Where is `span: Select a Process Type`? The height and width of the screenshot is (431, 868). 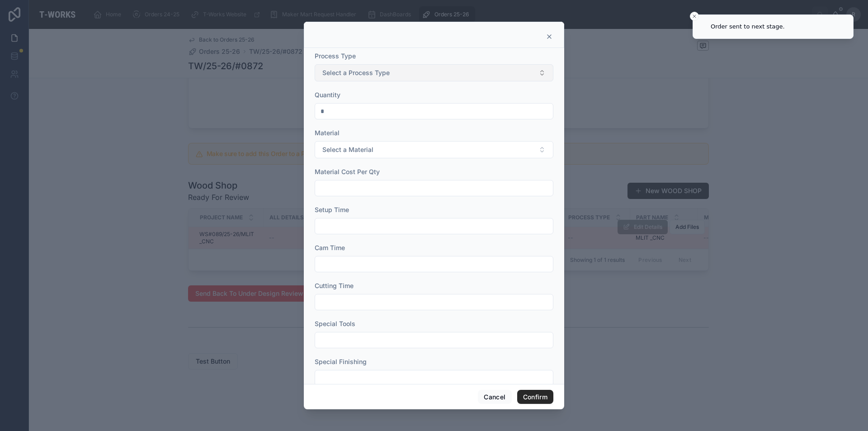 span: Select a Process Type is located at coordinates (355, 73).